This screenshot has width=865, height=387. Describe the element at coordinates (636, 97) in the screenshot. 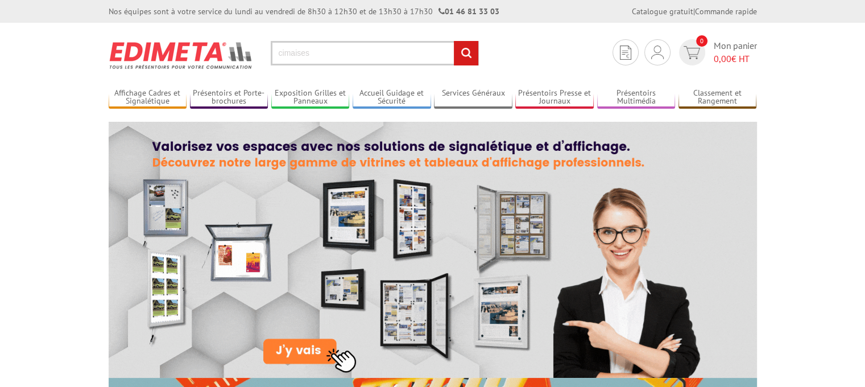

I see `a: Présentoirs Multimédia` at that location.